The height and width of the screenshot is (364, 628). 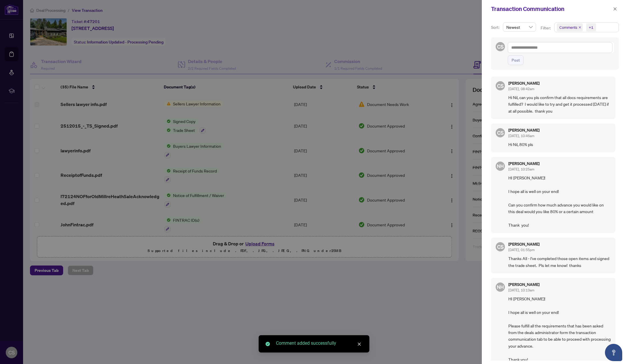 What do you see at coordinates (551, 9) in the screenshot?
I see `div: Transaction Communication` at bounding box center [551, 9].